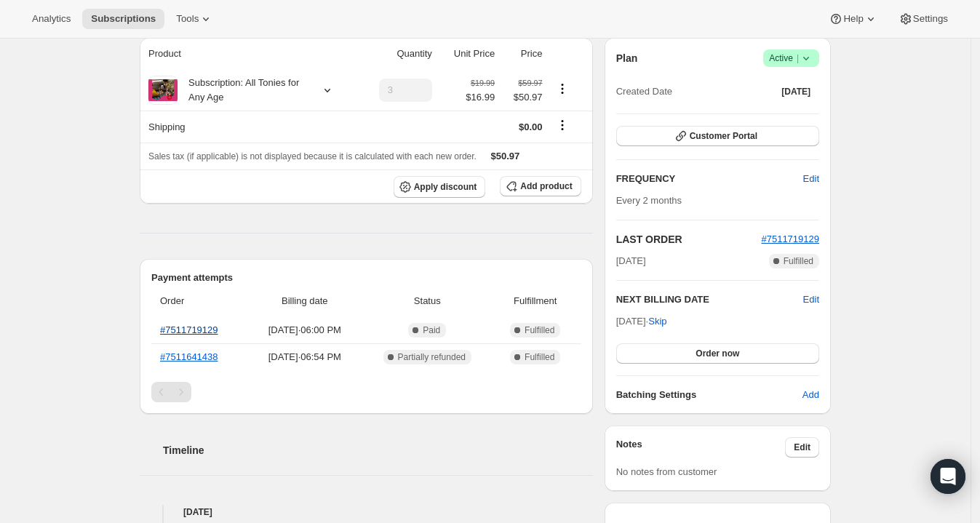  What do you see at coordinates (717, 136) in the screenshot?
I see `button: Customer Portal` at bounding box center [717, 136].